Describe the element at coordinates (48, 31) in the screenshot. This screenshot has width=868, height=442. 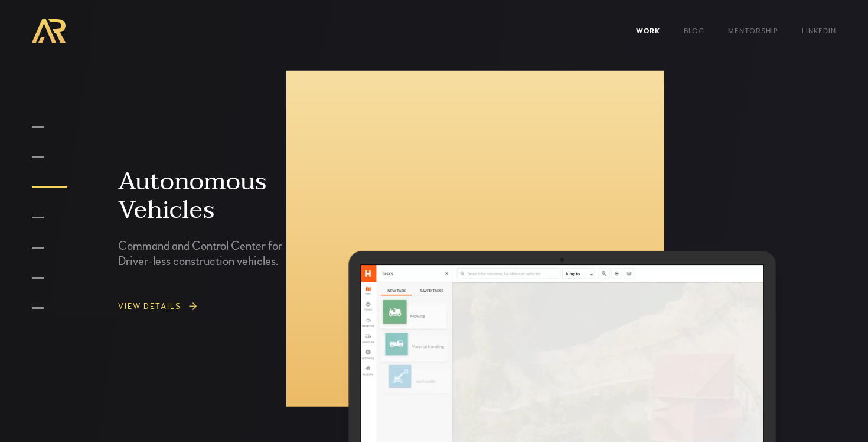
I see `a: home` at that location.